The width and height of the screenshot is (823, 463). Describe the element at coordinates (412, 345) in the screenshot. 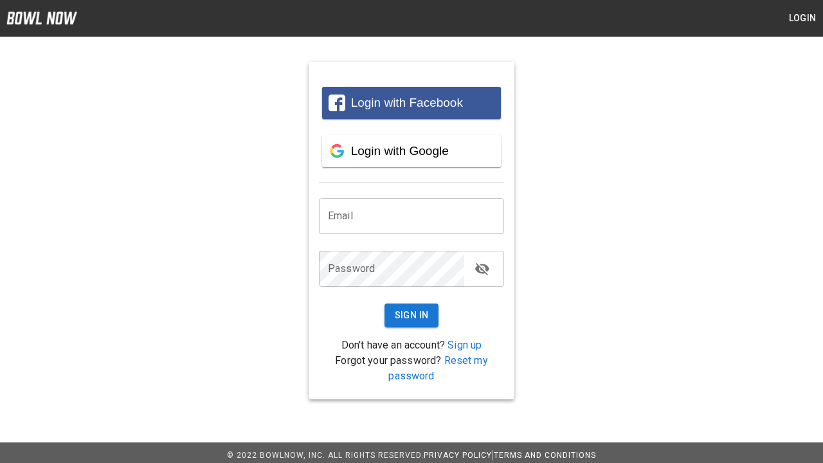

I see `p: Don't have an account?` at that location.